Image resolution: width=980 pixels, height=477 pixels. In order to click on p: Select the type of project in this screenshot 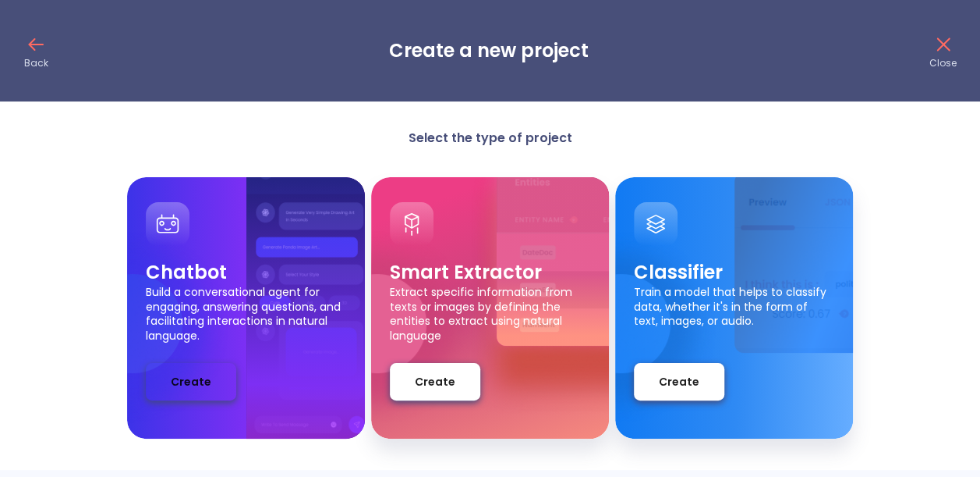, I will do `click(490, 137)`.